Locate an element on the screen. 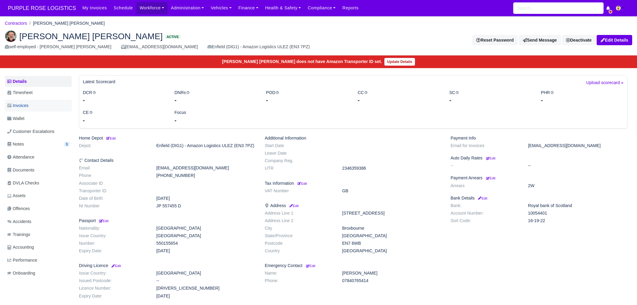  dt: Name: is located at coordinates (299, 273).